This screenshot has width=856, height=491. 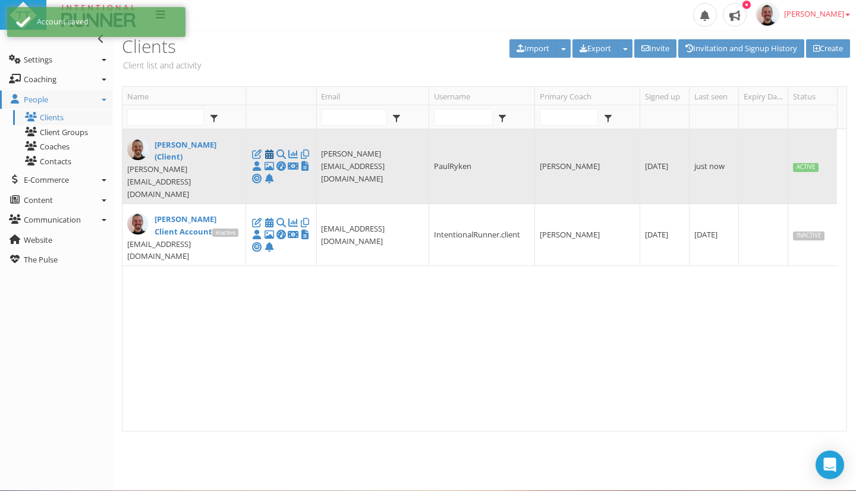 I want to click on td: IntentionalRunner.client, so click(x=482, y=235).